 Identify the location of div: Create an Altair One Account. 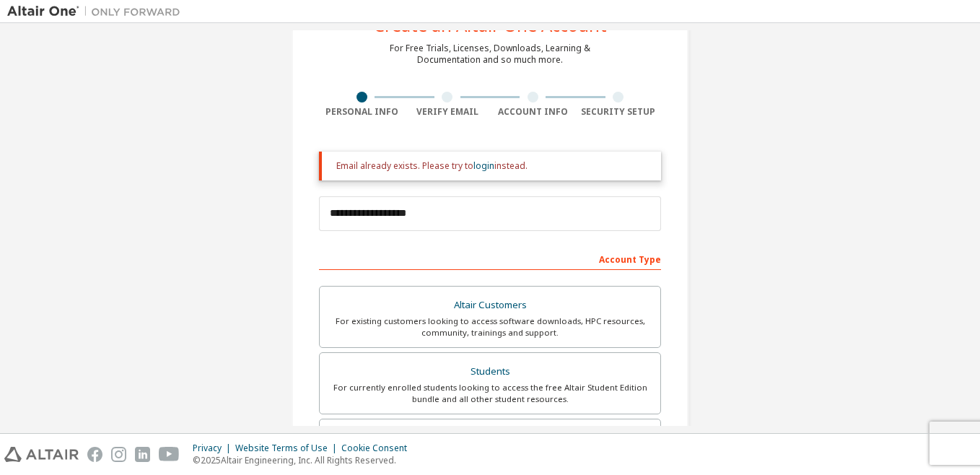
(490, 25).